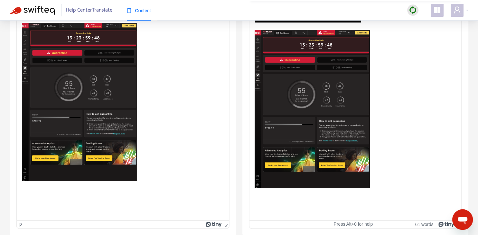 The image size is (478, 235). What do you see at coordinates (437, 10) in the screenshot?
I see `span: appstore` at bounding box center [437, 10].